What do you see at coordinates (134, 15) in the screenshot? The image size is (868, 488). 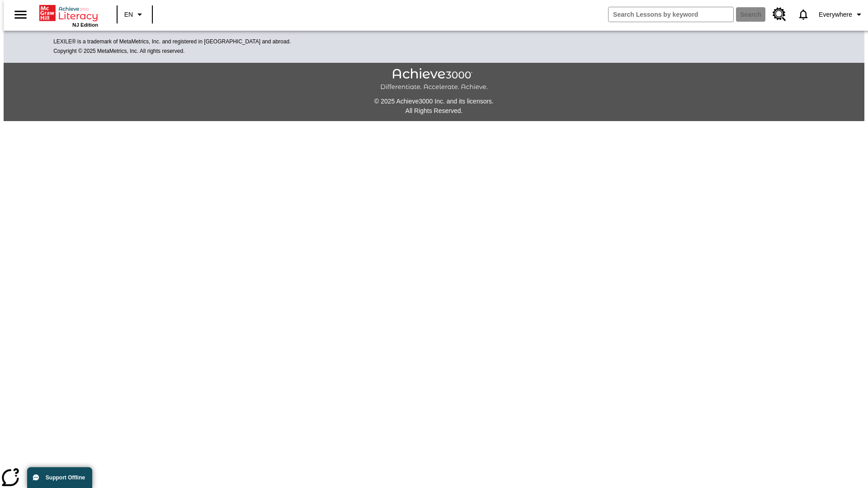 I see `button: Language: EN, Select a language` at bounding box center [134, 15].